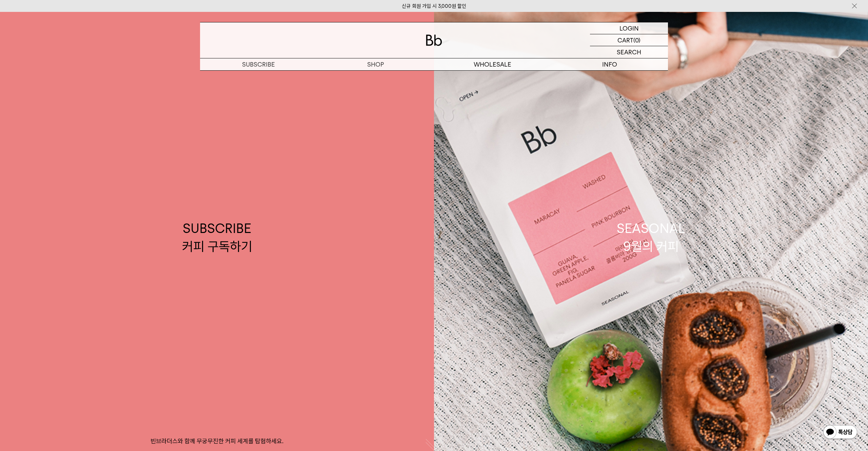 The height and width of the screenshot is (451, 868). I want to click on a: SUBSCRIBE, so click(258, 64).